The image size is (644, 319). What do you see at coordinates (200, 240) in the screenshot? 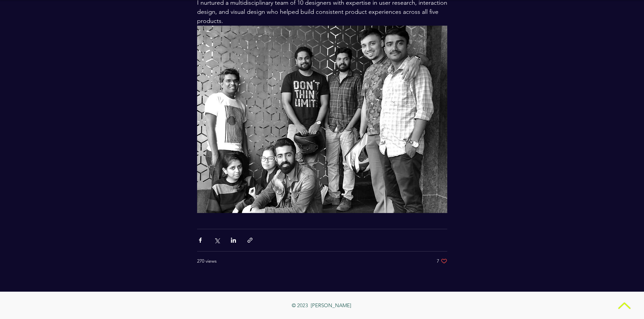
I see `button: Share via Facebook` at bounding box center [200, 240].